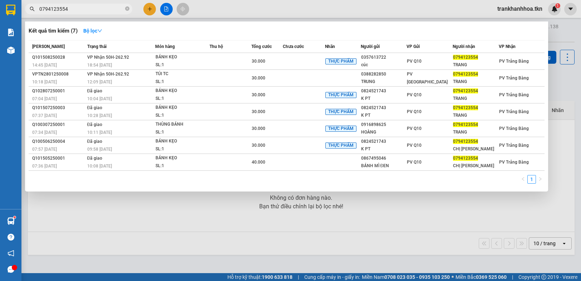 The width and height of the screenshot is (581, 281). I want to click on li: 1, so click(532, 179).